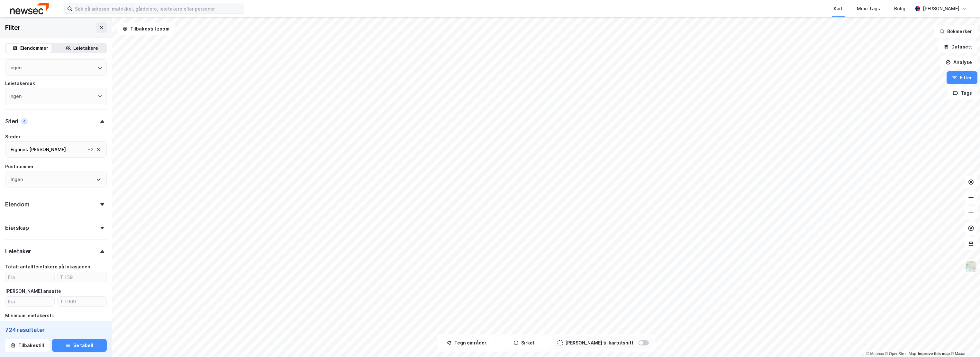 This screenshot has width=980, height=357. I want to click on button: Tags, so click(962, 93).